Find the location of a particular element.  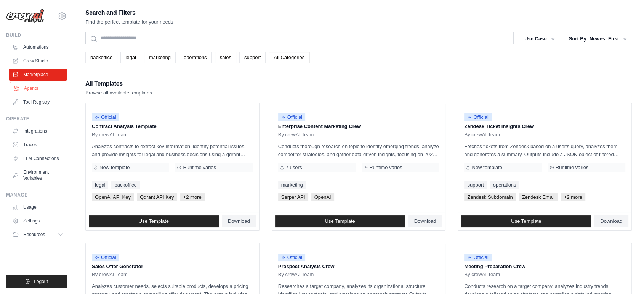

a: Usage is located at coordinates (37, 207).